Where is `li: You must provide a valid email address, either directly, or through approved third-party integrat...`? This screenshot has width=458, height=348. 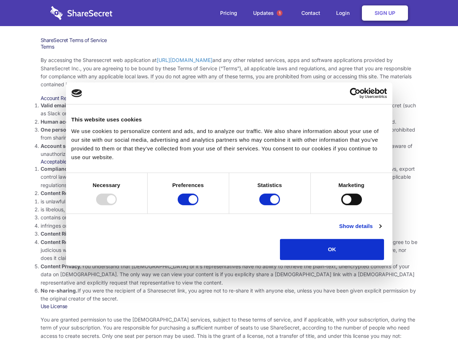 li: You must provide a valid email address, either directly, or through approved third-party integrat... is located at coordinates (229, 109).